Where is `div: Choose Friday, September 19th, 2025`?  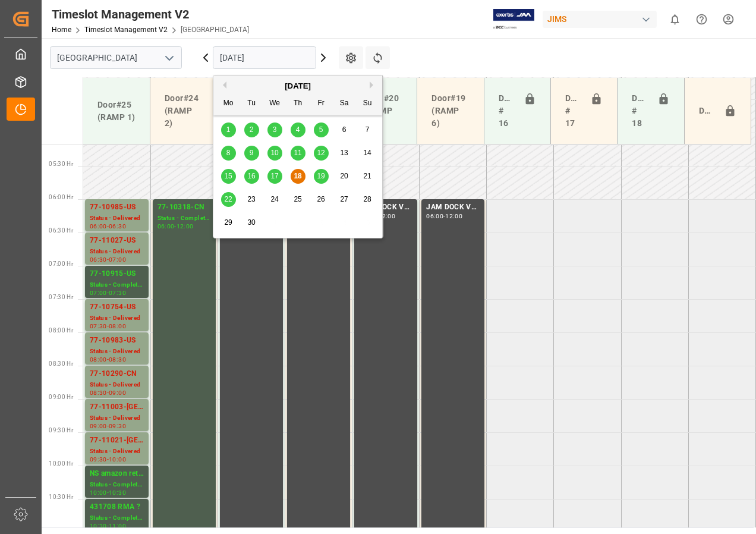
div: Choose Friday, September 19th, 2025 is located at coordinates (321, 176).